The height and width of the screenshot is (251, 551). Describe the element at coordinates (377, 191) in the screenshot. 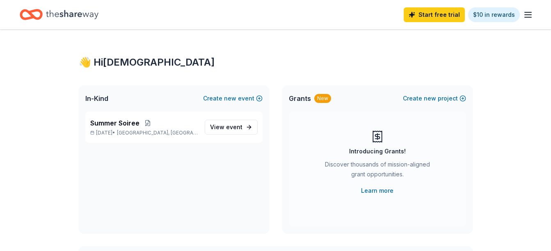

I see `a: Learn more` at that location.